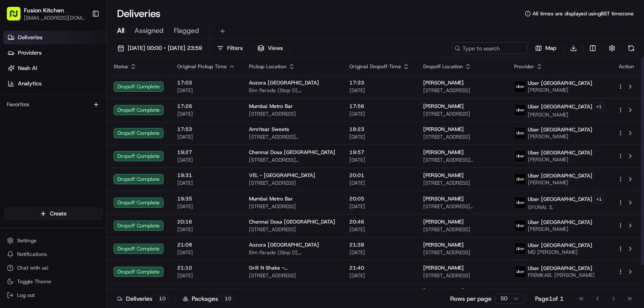 Image resolution: width=644 pixels, height=308 pixels. I want to click on span: Assigned, so click(149, 31).